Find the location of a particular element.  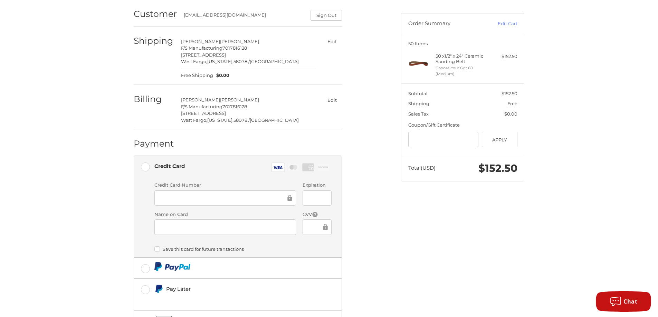

label: Name on Card is located at coordinates (225, 215).